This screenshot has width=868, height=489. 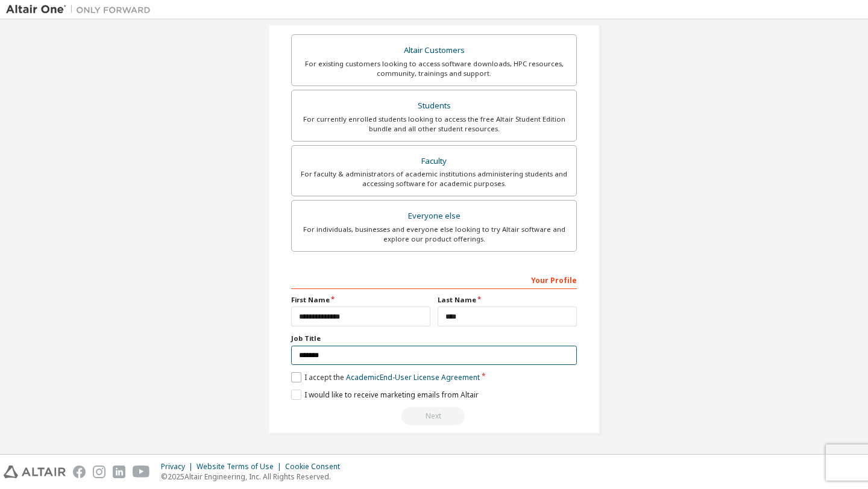 What do you see at coordinates (434, 124) in the screenshot?
I see `div: For currently enrolled students looking to access the free Altair Student Edition bundle and all ...` at bounding box center [434, 124].